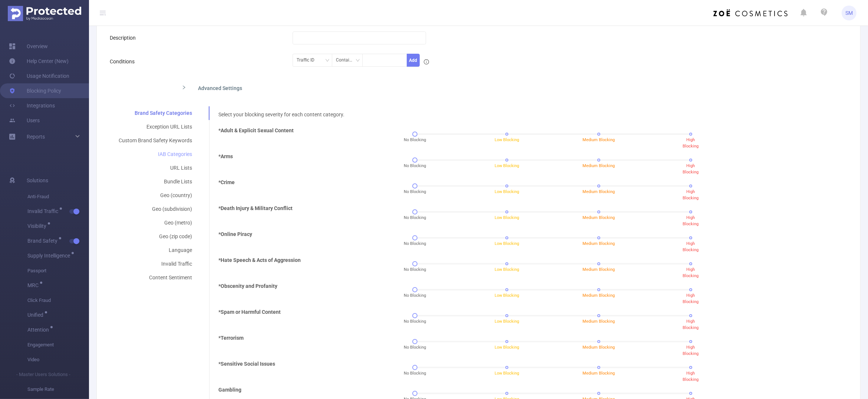 This screenshot has height=399, width=868. Describe the element at coordinates (226, 182) in the screenshot. I see `b: *Crime` at that location.